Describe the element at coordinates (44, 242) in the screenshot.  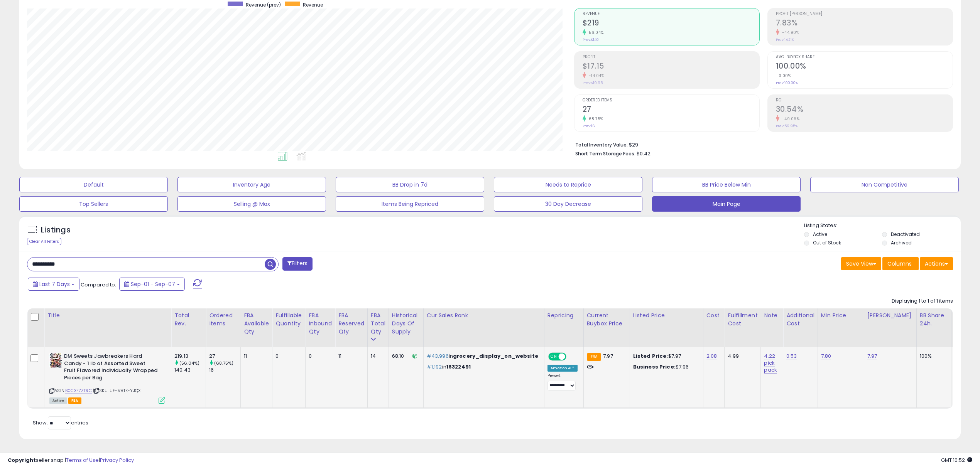
I see `div: Clear All Filters` at that location.